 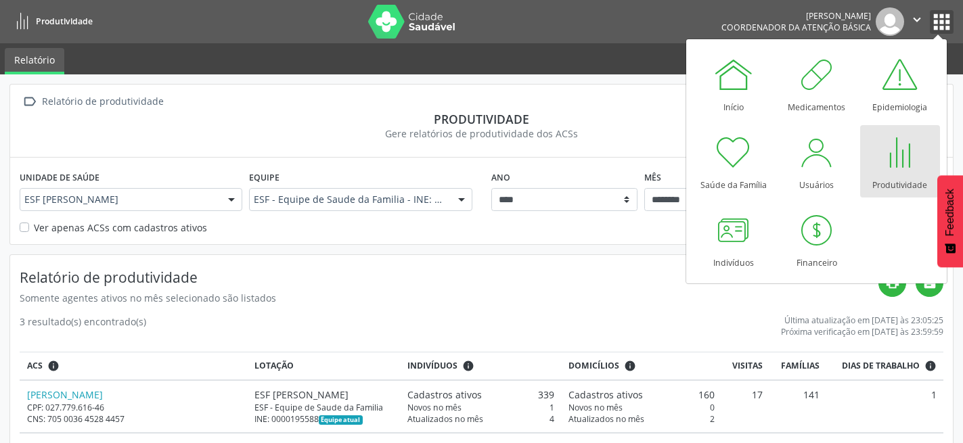 What do you see at coordinates (448, 298) in the screenshot?
I see `div: Somente agentes ativos no mês selecionado são listados` at bounding box center [448, 298].